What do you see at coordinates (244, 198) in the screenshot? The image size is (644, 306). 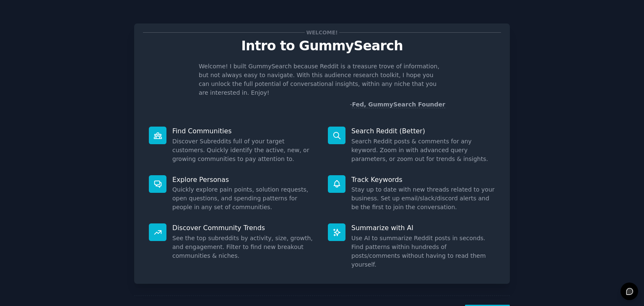 I see `dd: Quickly explore pain points, solution requests, open questions, and spending patterns for people ...` at bounding box center [244, 198].